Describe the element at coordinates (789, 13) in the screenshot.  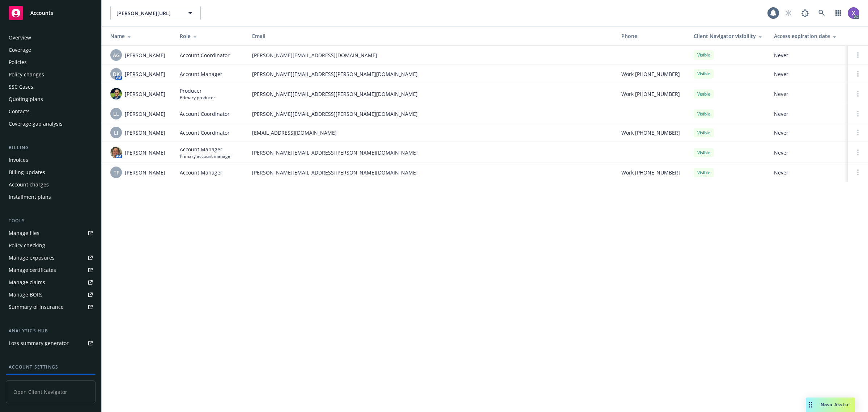
I see `a: Start snowing` at that location.